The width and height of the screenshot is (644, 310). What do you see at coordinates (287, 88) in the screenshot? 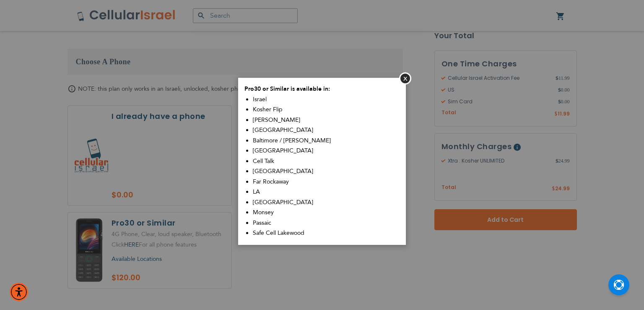
I see `span: Pro30 or Similar is available in:` at bounding box center [287, 88].